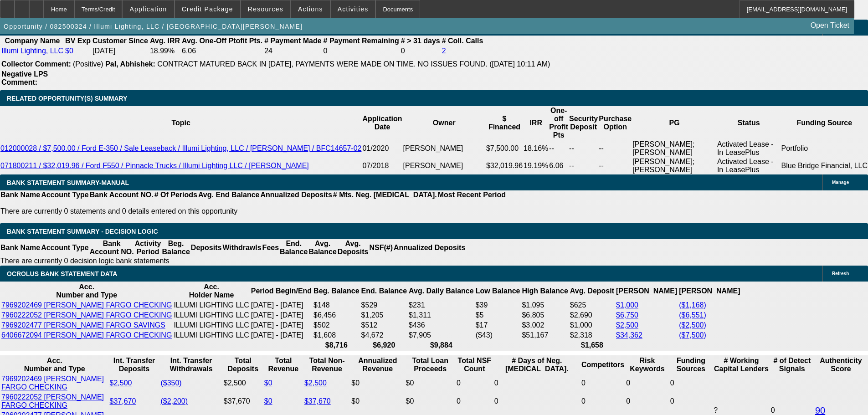 This screenshot has height=415, width=868. What do you see at coordinates (253, 212) in the screenshot?
I see `p: There are currently 0 statements and 0 details entered on this opportunity` at bounding box center [253, 212].